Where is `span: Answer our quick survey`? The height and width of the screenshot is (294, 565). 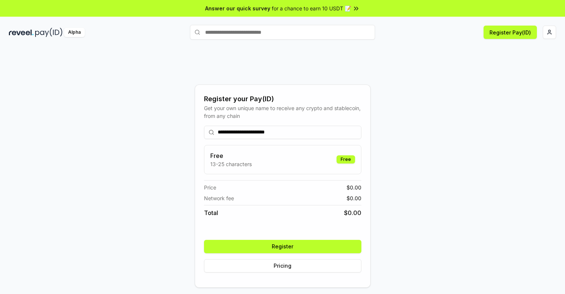 span: Answer our quick survey is located at coordinates (238, 8).